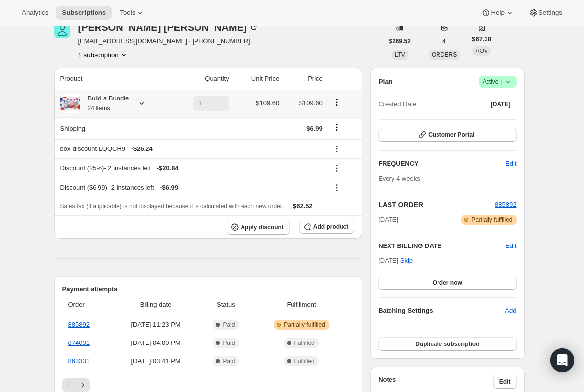 The width and height of the screenshot is (584, 392). Describe the element at coordinates (546, 13) in the screenshot. I see `button: Settings` at that location.